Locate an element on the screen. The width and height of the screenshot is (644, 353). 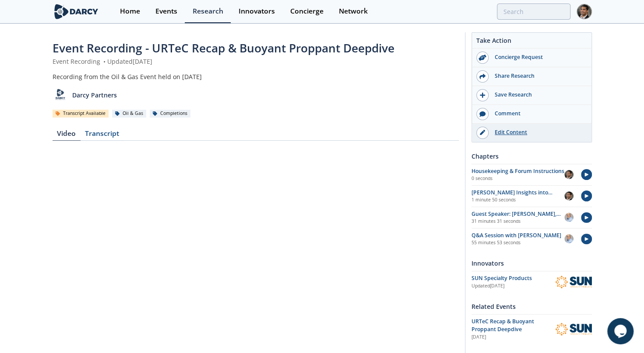
div: Take Action is located at coordinates (531, 42).